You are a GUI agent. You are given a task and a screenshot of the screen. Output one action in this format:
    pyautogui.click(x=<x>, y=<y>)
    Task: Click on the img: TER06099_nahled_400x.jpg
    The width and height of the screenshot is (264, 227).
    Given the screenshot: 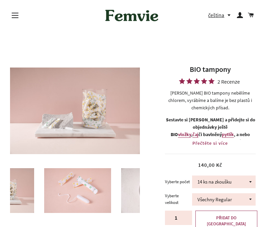 What is the action you would take?
    pyautogui.click(x=78, y=191)
    